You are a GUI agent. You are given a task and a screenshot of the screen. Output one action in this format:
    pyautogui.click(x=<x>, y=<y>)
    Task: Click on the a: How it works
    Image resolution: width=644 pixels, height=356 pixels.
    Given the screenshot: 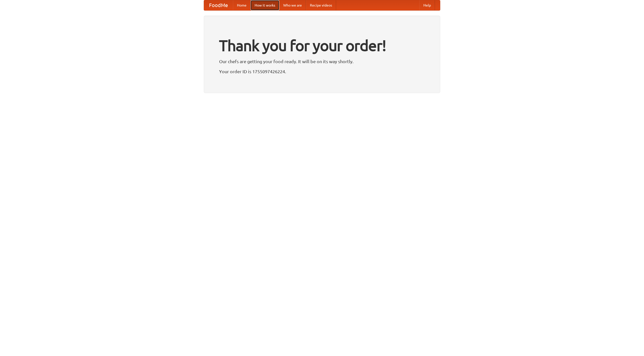 What is the action you would take?
    pyautogui.click(x=265, y=5)
    